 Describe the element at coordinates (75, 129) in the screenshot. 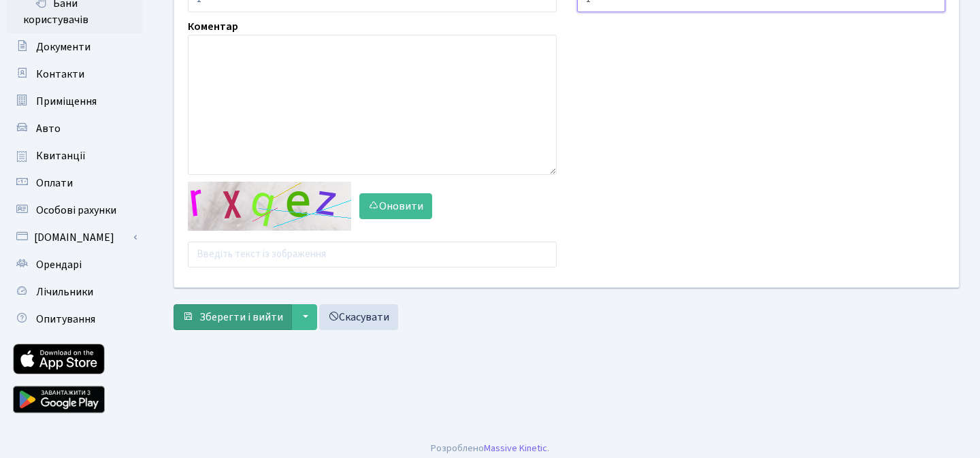

I see `a: Авто` at that location.